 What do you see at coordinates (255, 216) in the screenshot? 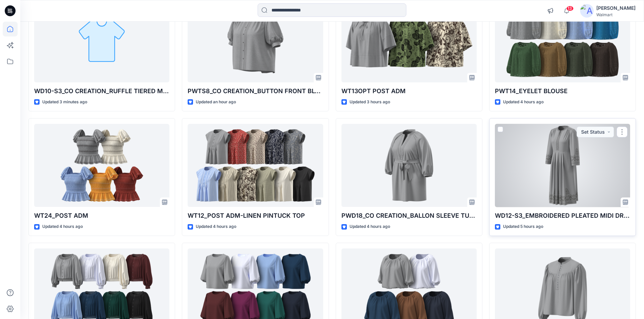
I see `p: WT12_POST ADM-LINEN PINTUCK TOP` at bounding box center [255, 216].